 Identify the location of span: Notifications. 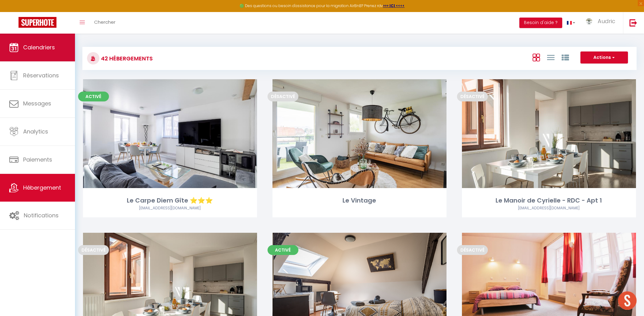
(41, 215).